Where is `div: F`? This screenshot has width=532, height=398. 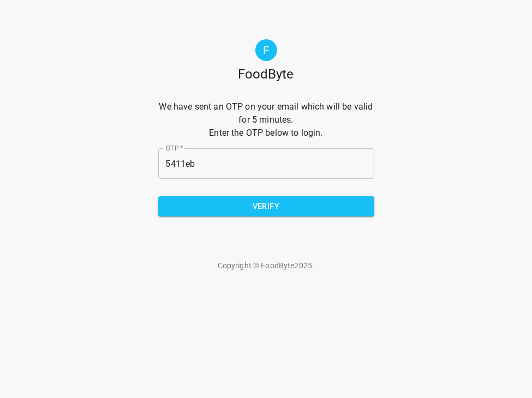 div: F is located at coordinates (266, 50).